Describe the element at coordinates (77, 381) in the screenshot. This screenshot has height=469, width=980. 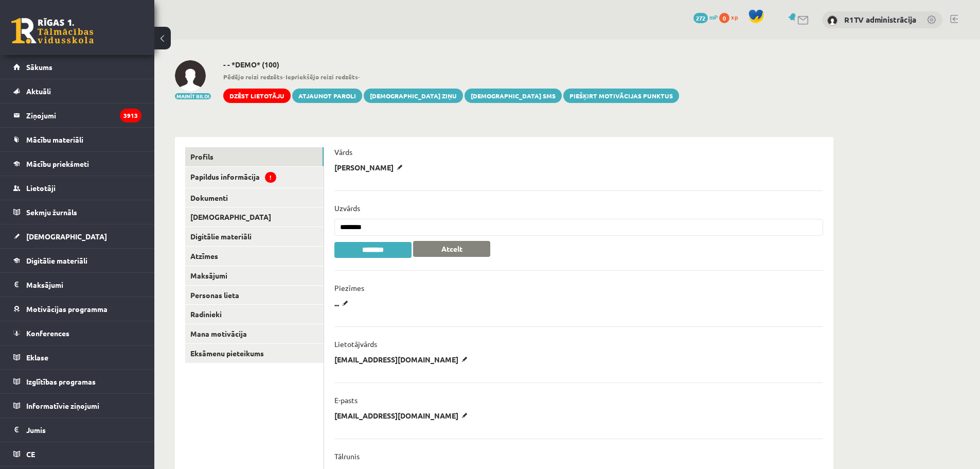
I see `a: Izglītības programas` at that location.